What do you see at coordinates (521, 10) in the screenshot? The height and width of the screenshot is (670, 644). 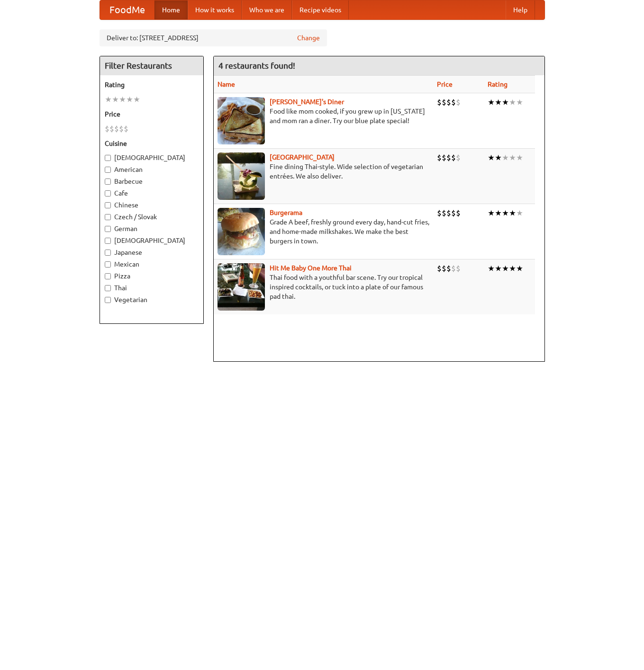 I see `a: Help` at bounding box center [521, 10].